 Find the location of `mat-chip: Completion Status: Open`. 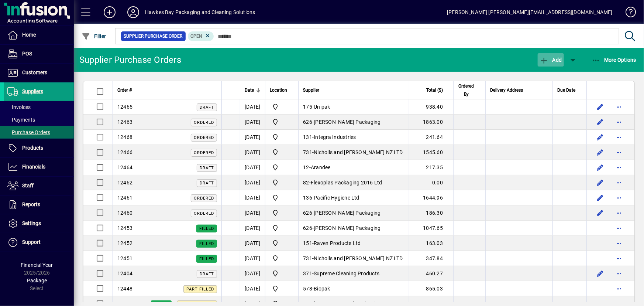

mat-chip: Completion Status: Open is located at coordinates (201, 36).